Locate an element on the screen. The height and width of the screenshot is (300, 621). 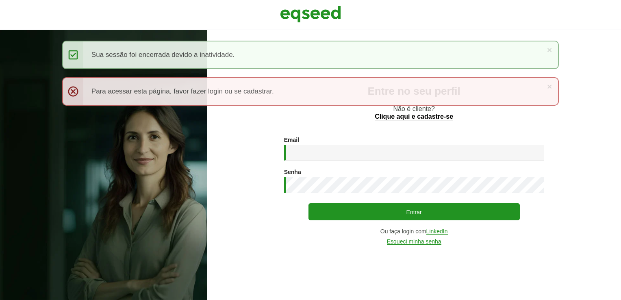
div: Para acessar esta página, favor fazer login ou se cadastrar. is located at coordinates (311, 91).